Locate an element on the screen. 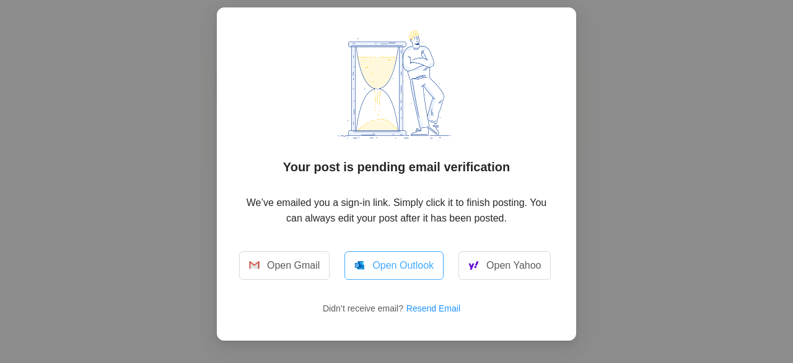 The image size is (793, 363). a: Open Yahoo is located at coordinates (504, 265).